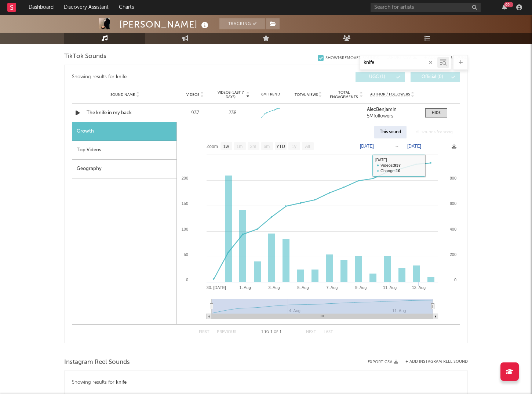 The image size is (532, 394). I want to click on div: 1 1 1, so click(271, 333).